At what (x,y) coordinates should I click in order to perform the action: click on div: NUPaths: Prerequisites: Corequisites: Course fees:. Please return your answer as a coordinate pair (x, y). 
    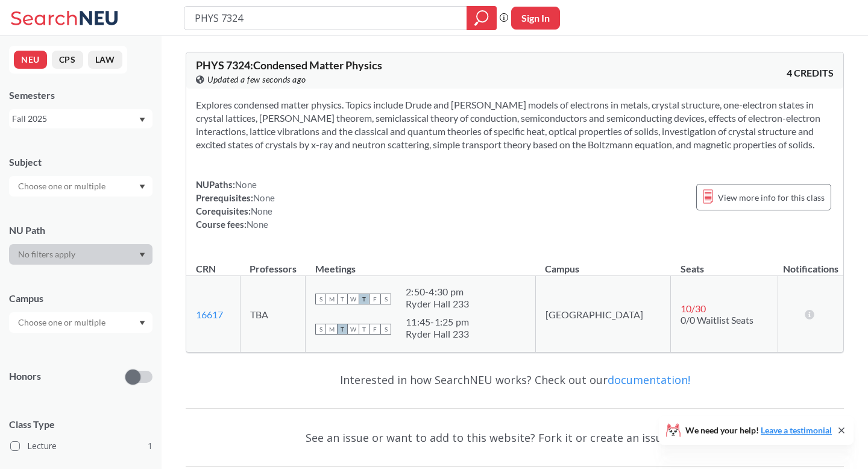
    Looking at the image, I should click on (235, 205).